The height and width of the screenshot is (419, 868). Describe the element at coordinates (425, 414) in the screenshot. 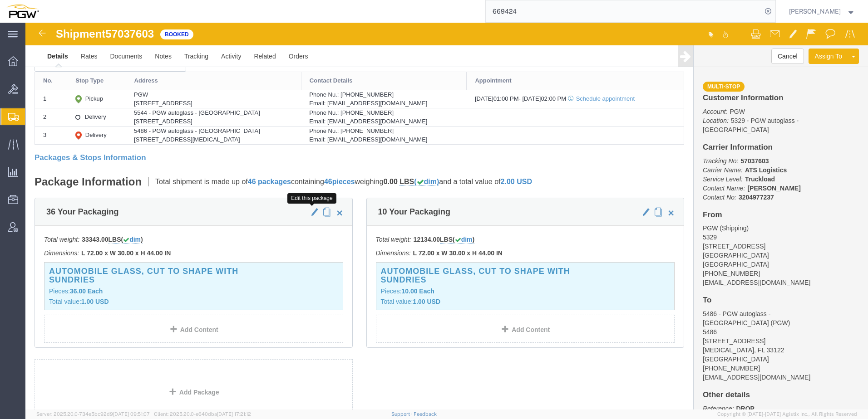

I see `a: Feedback` at that location.